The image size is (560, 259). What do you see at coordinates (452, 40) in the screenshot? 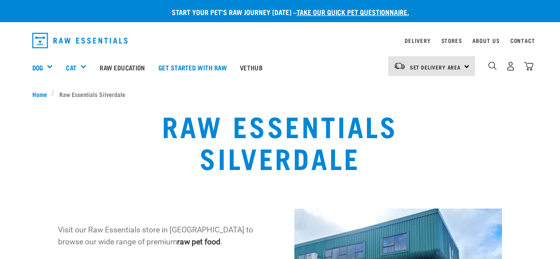
I see `a: Stores` at bounding box center [452, 40].